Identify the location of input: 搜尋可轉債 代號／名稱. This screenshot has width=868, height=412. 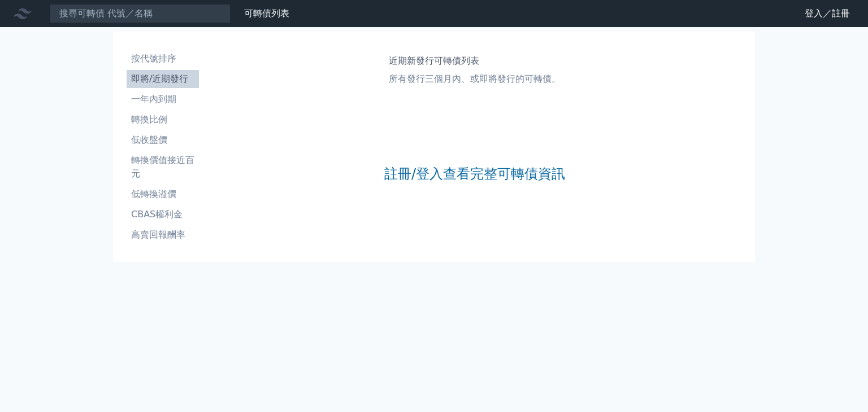
(140, 14).